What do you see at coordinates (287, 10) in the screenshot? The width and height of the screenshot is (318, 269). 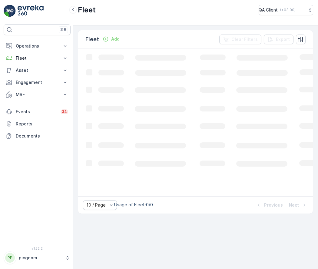 I see `p: ( +03:00 )` at bounding box center [287, 10].